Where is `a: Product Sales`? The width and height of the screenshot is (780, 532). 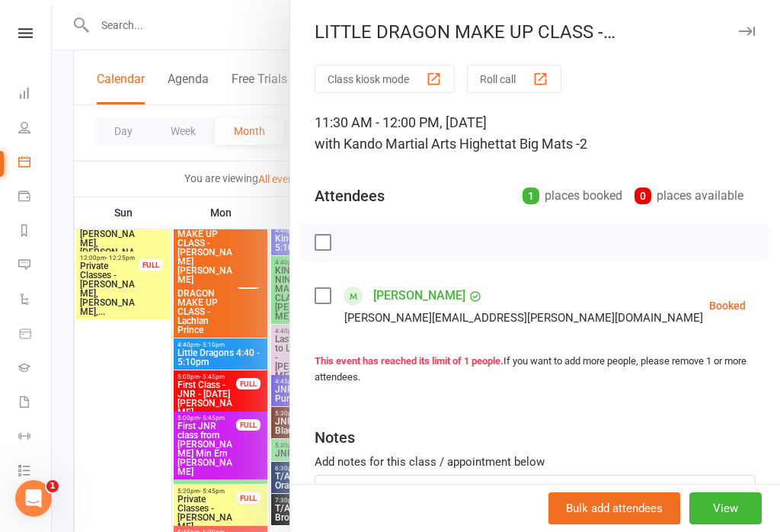
a: Product Sales is located at coordinates (35, 334).